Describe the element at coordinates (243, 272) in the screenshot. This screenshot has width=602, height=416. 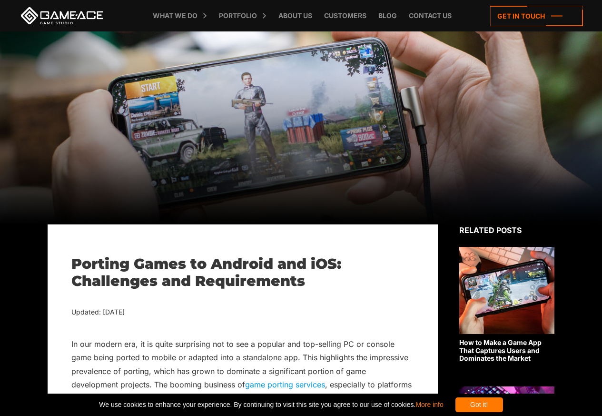
I see `h1: Porting Games to Android and iOS: Challenges and Requirements` at that location.